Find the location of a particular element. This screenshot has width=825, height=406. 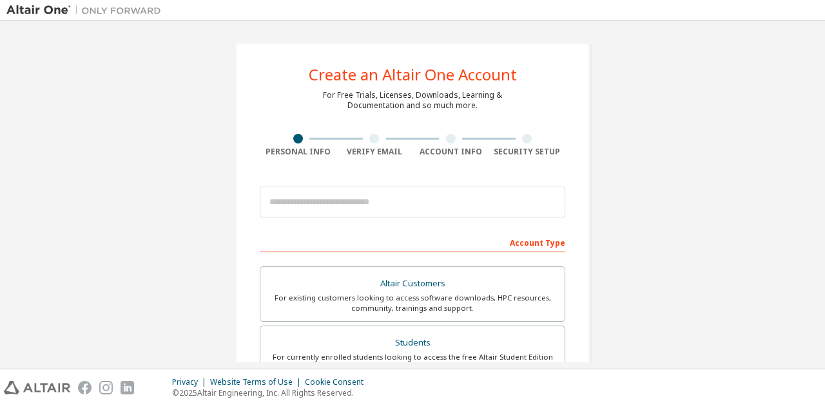

div: Students is located at coordinates (412, 343).